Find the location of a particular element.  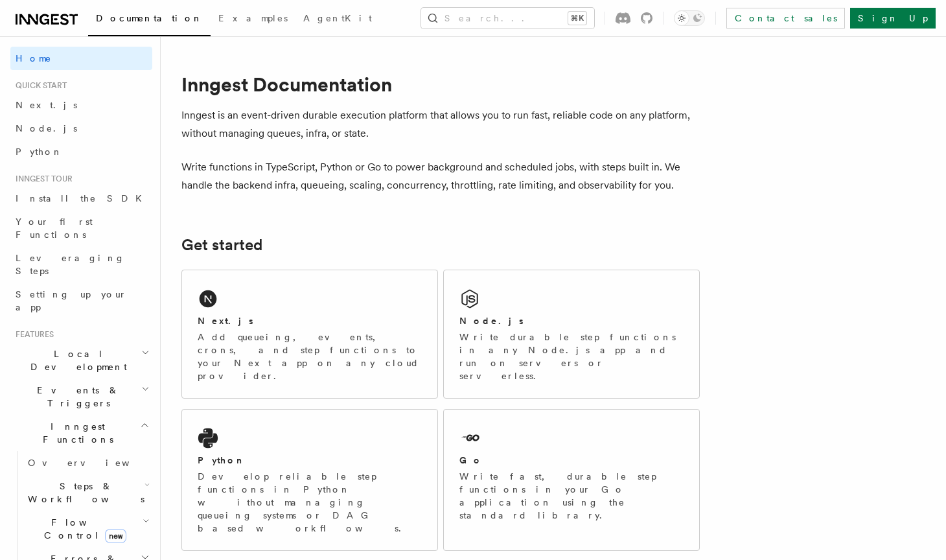

h2: Node.js is located at coordinates (491, 321).